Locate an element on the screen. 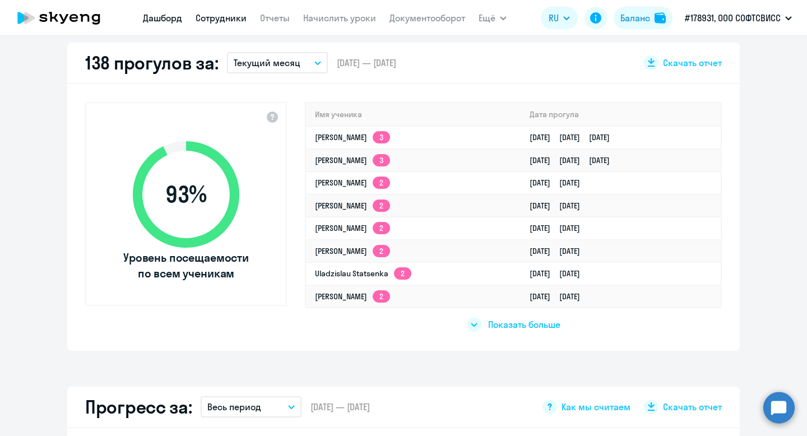  span: Уровень посещаемости по всем ученикам is located at coordinates (186, 266).